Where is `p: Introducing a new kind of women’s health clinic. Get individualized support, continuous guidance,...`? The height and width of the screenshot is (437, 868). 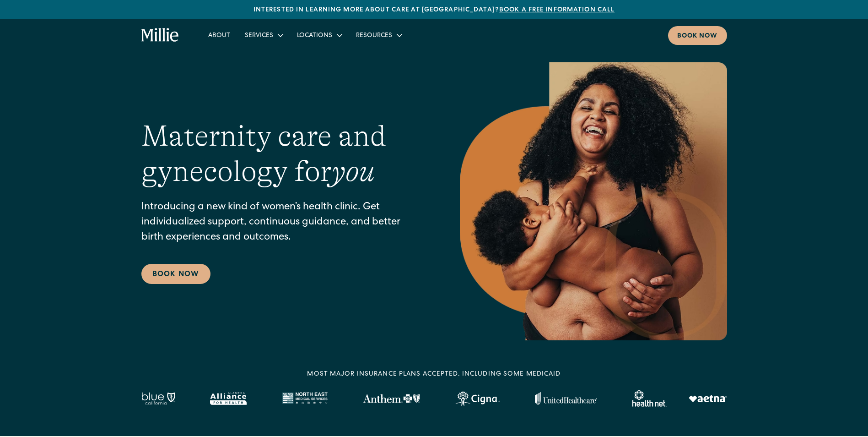
p: Introducing a new kind of women’s health clinic. Get individualized support, continuous guidance,... is located at coordinates (282, 223).